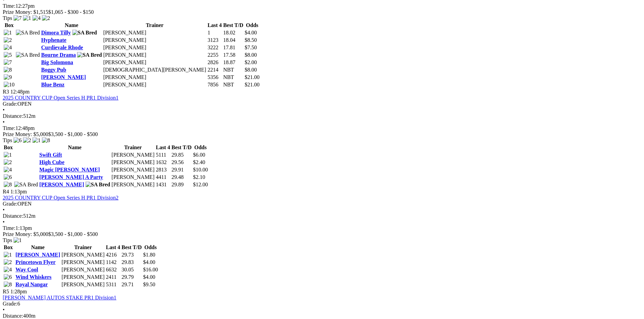 This screenshot has width=644, height=319. What do you see at coordinates (17, 18) in the screenshot?
I see `img: 7` at bounding box center [17, 18].